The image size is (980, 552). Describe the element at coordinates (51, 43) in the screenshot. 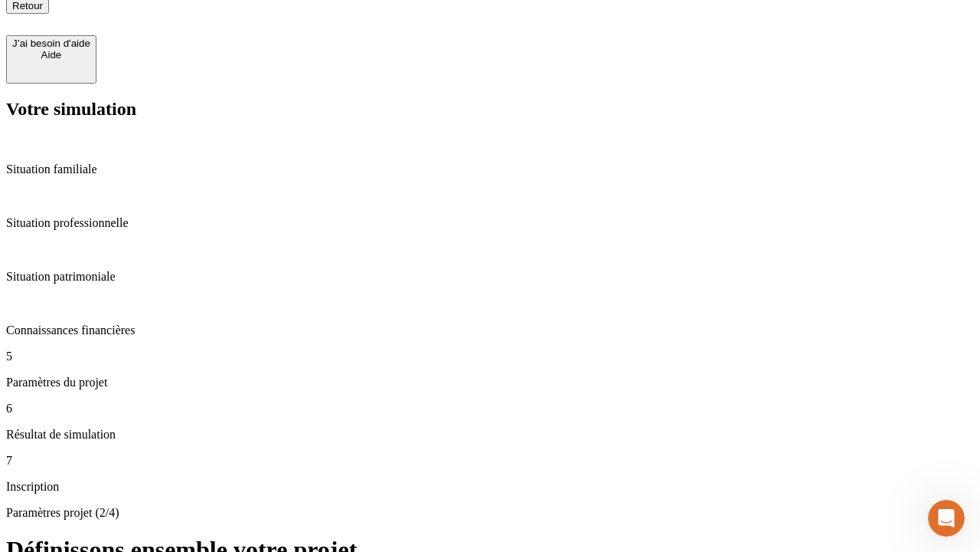

I see `div: J’ai besoin d'aide` at that location.